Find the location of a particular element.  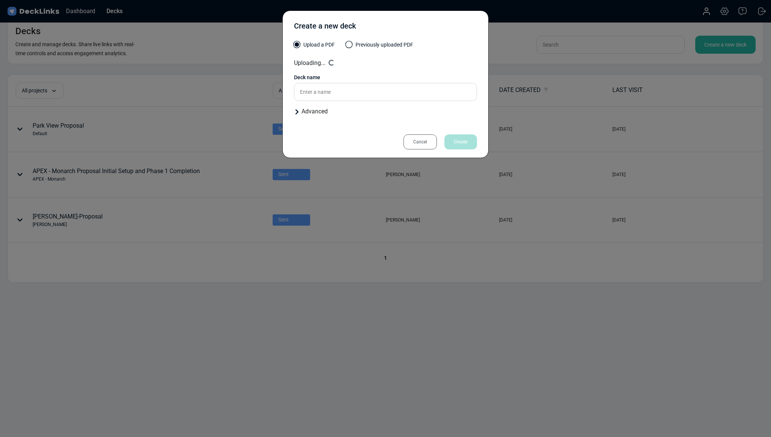

div: Create a new deck is located at coordinates (325, 28).